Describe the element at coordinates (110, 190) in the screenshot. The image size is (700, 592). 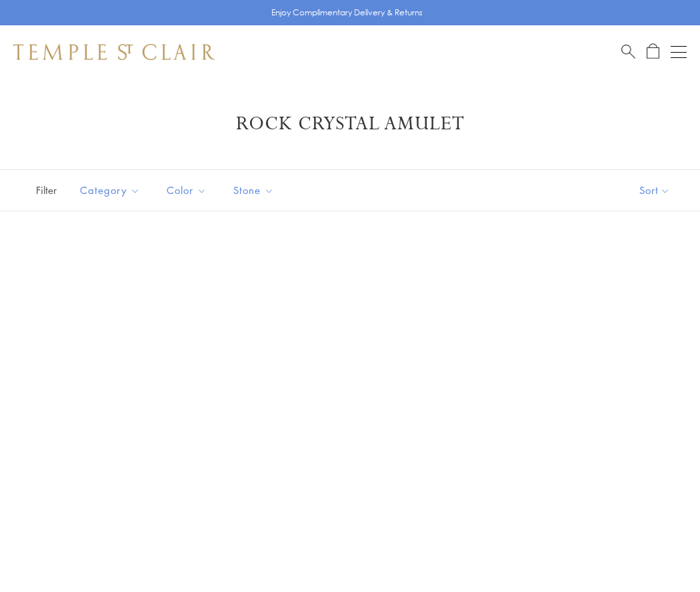
I see `button: Category` at that location.